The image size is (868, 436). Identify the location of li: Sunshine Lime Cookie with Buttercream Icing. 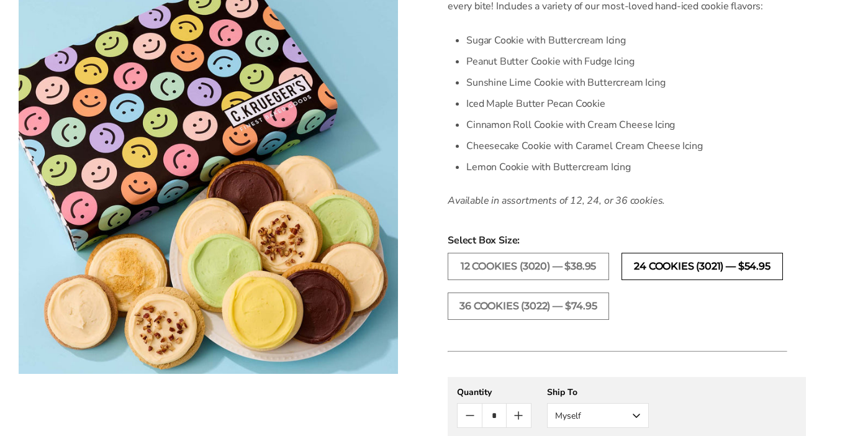
(626, 83).